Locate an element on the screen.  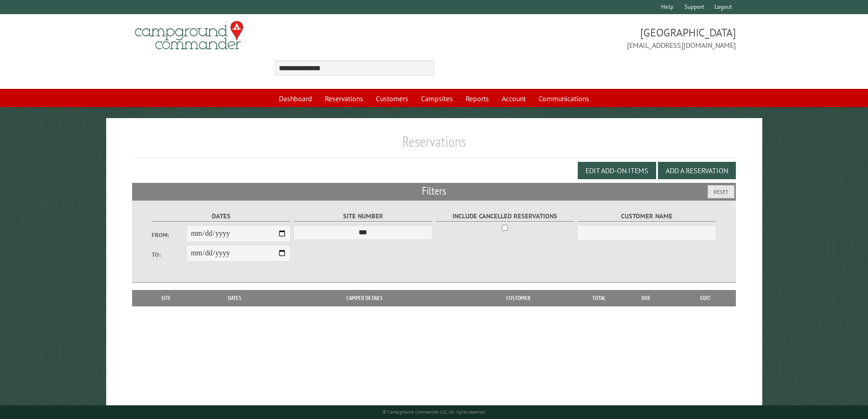
a: Dashboard is located at coordinates (296, 99).